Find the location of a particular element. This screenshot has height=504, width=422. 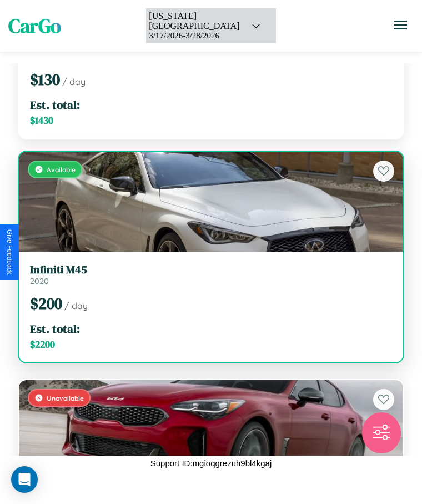

span: CarGo is located at coordinates (35, 26).